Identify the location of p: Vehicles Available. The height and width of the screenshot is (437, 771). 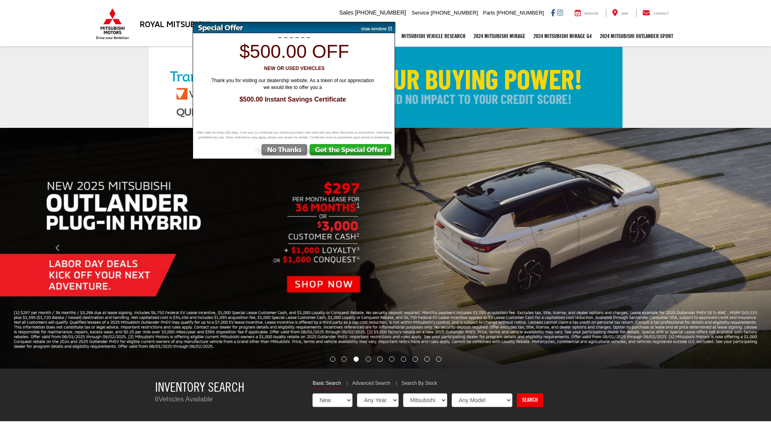
(228, 400).